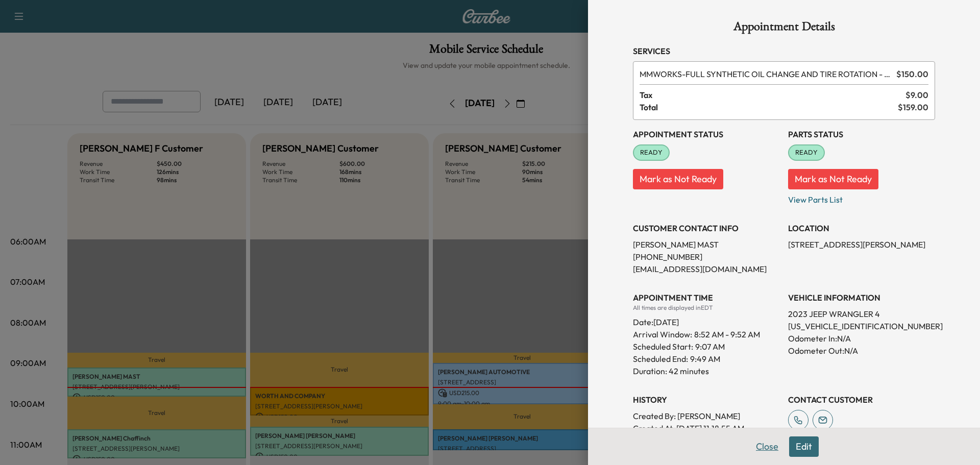 The height and width of the screenshot is (465, 980). What do you see at coordinates (784, 29) in the screenshot?
I see `h1: Appointment Details` at bounding box center [784, 29].